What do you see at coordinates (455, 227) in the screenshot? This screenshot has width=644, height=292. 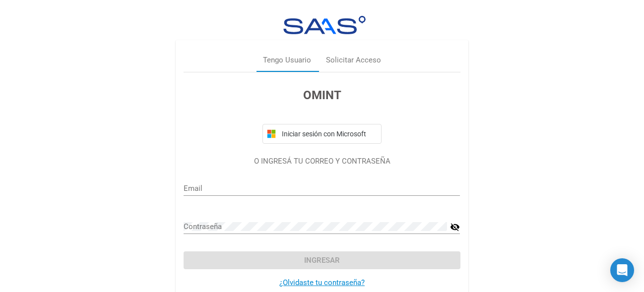 I see `mat-icon: visibility_off` at bounding box center [455, 227].